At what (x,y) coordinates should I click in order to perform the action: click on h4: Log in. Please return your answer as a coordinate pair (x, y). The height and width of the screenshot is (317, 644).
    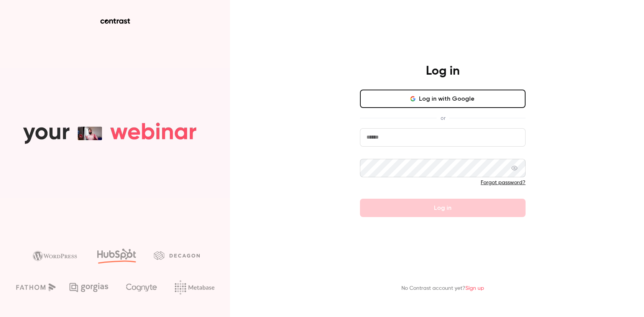
    Looking at the image, I should click on (442, 71).